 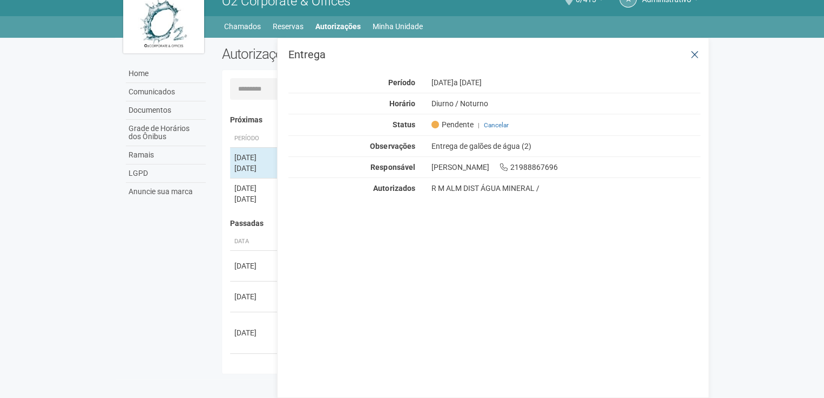 I want to click on th: Período, so click(x=254, y=139).